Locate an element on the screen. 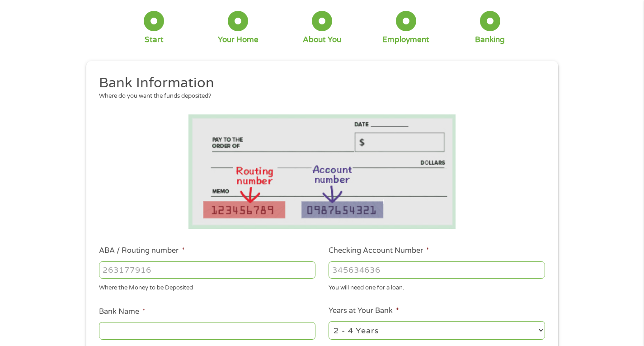 The height and width of the screenshot is (346, 644). label: Years at Your Bank is located at coordinates (364, 311).